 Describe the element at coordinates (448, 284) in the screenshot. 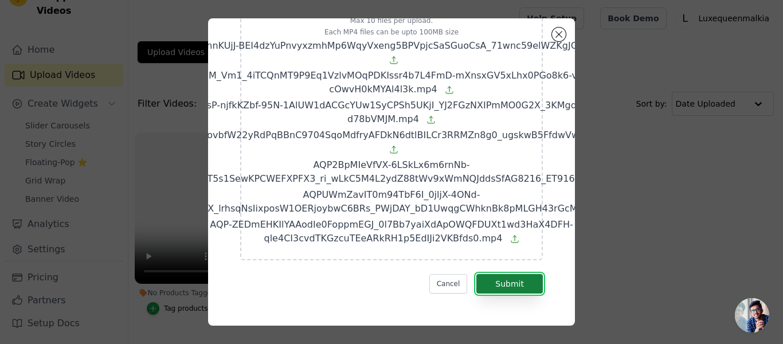

I see `button: Cancel` at that location.